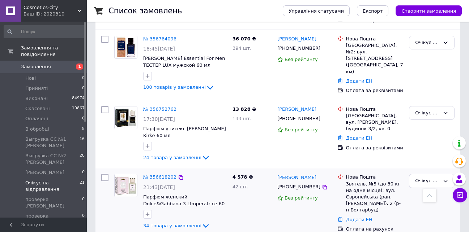 The height and width of the screenshot is (232, 469). Describe the element at coordinates (244, 109) in the screenshot. I see `span: 13 828 ₴` at that location.